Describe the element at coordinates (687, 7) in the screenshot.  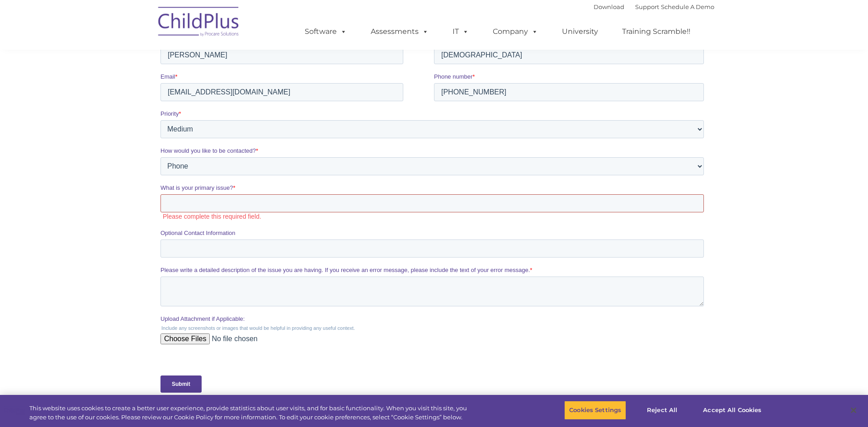
I see `a: Schedule A Demo` at that location.